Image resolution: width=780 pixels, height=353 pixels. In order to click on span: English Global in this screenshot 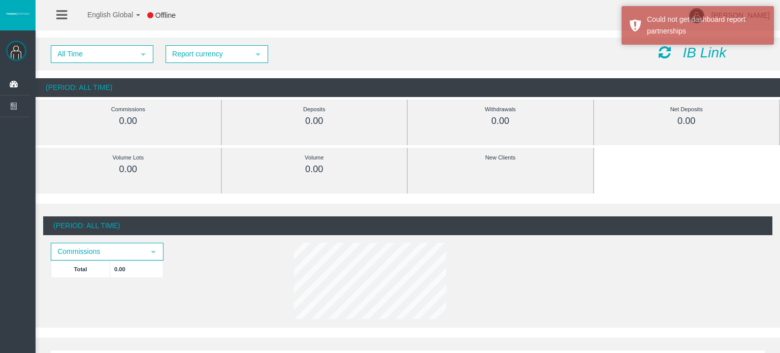, I will do `click(104, 15)`.